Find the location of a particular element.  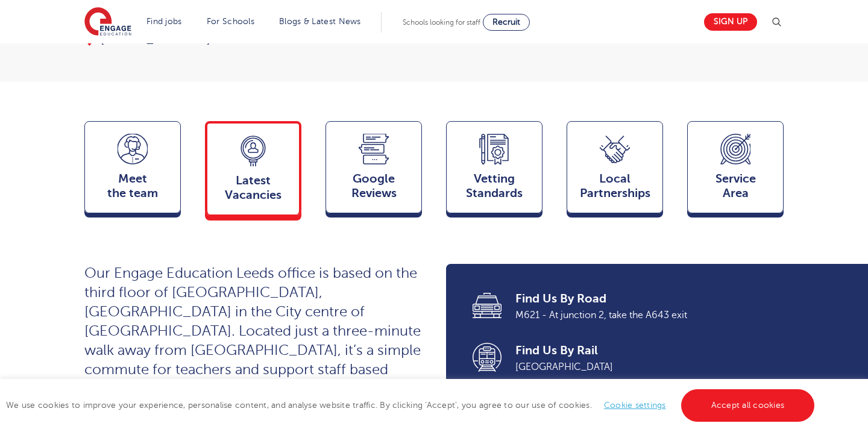

span: M621 - At junction 2, take the A643 exit is located at coordinates (640, 315).